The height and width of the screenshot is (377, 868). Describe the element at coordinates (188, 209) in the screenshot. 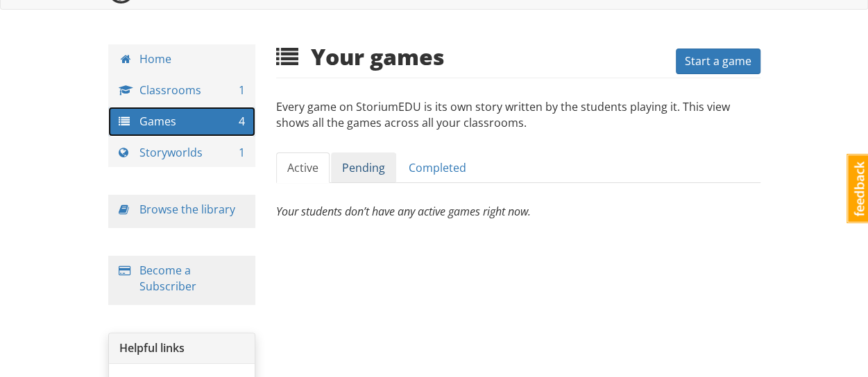

I see `a: Browse the library` at that location.